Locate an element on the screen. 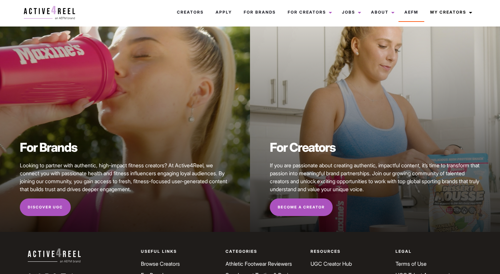 The image size is (500, 274). a: Jobs is located at coordinates (351, 12).